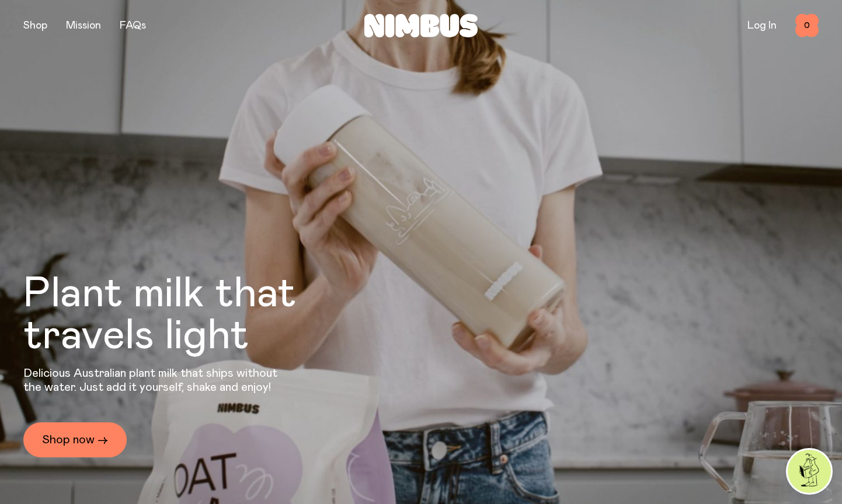 This screenshot has width=842, height=504. Describe the element at coordinates (807, 26) in the screenshot. I see `button: 0` at that location.